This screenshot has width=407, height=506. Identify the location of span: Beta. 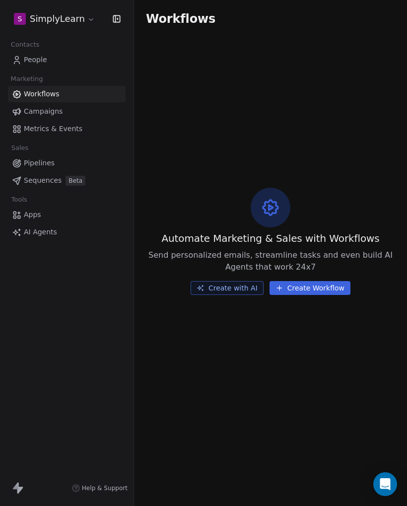
(75, 181).